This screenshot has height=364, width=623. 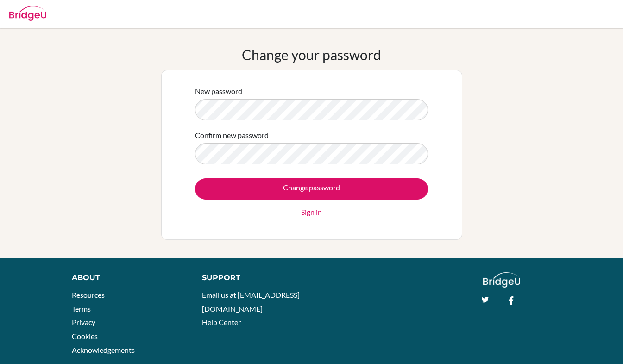 What do you see at coordinates (252, 278) in the screenshot?
I see `div: Support` at bounding box center [252, 278].